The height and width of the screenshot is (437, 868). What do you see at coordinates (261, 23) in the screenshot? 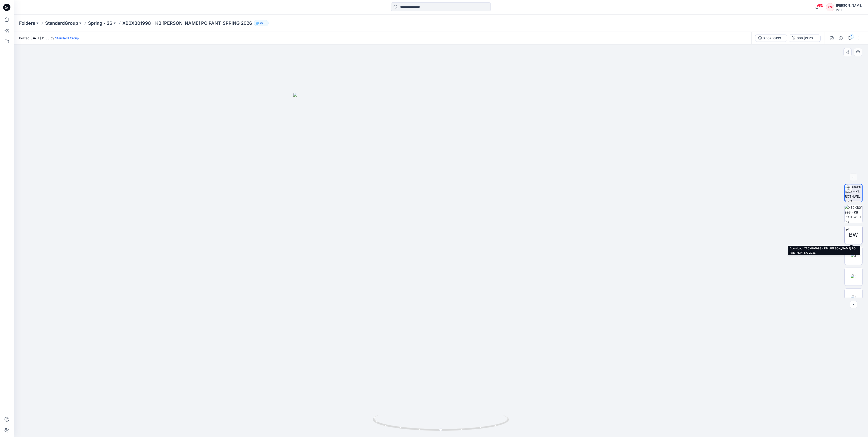
I see `p: 75` at bounding box center [261, 23].